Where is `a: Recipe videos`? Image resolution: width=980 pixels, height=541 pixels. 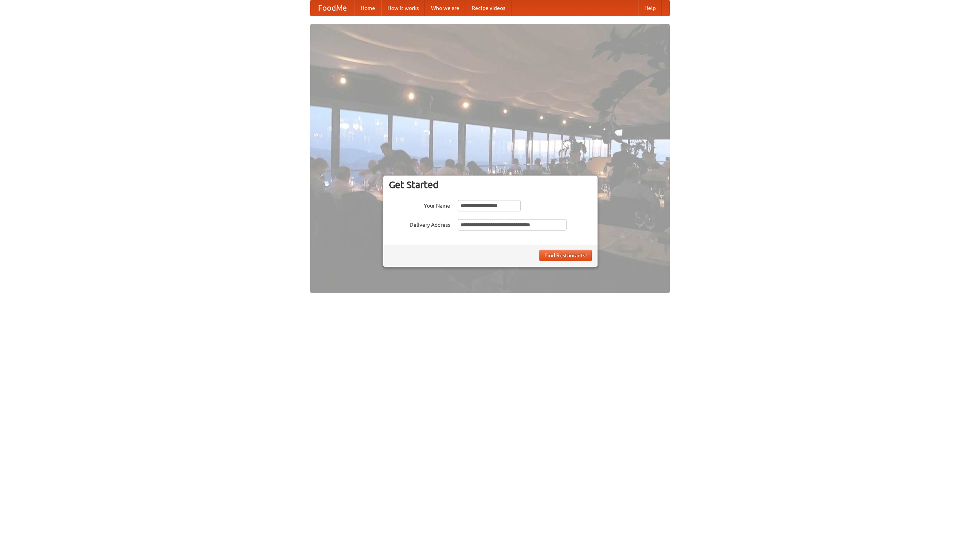 a: Recipe videos is located at coordinates (489, 8).